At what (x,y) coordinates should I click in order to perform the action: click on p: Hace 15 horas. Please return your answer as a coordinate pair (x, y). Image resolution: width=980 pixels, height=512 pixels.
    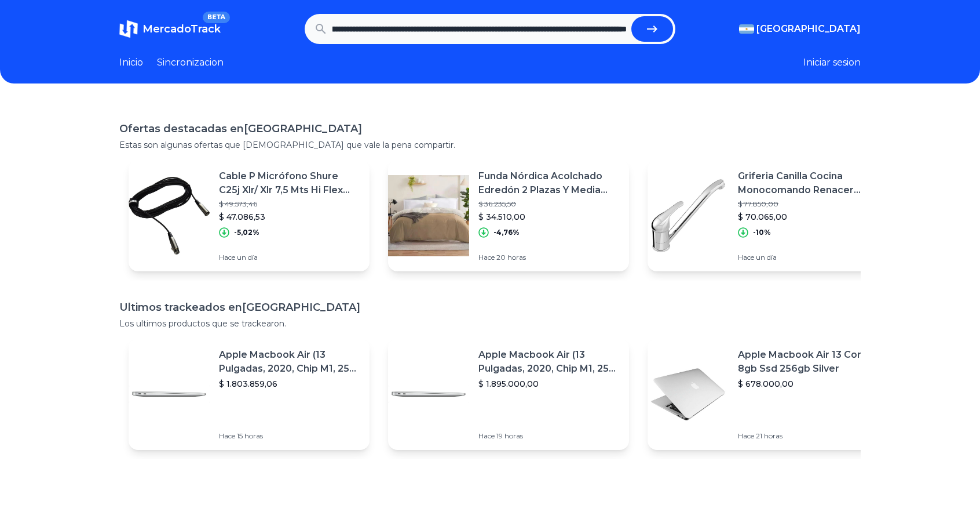
    Looking at the image, I should click on (290, 436).